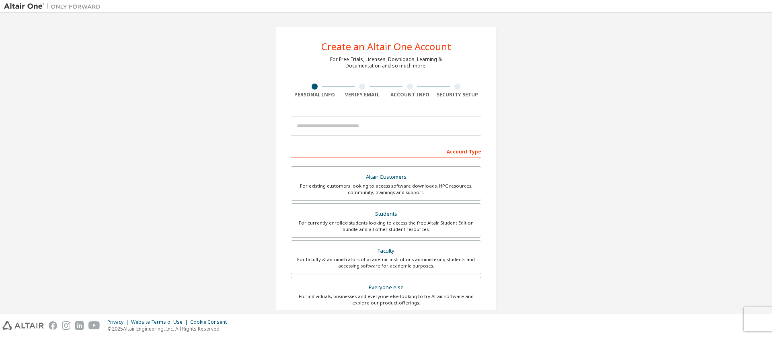 The width and height of the screenshot is (772, 337). What do you see at coordinates (410, 95) in the screenshot?
I see `div: Account Info` at bounding box center [410, 95].